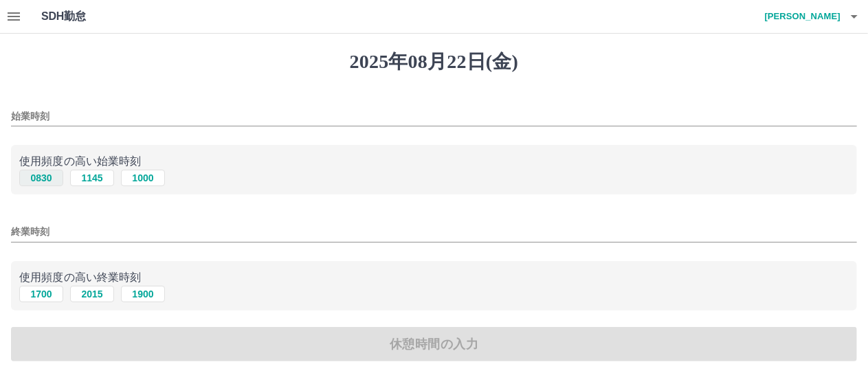 The height and width of the screenshot is (384, 868). What do you see at coordinates (143, 294) in the screenshot?
I see `button: 1900` at bounding box center [143, 294].